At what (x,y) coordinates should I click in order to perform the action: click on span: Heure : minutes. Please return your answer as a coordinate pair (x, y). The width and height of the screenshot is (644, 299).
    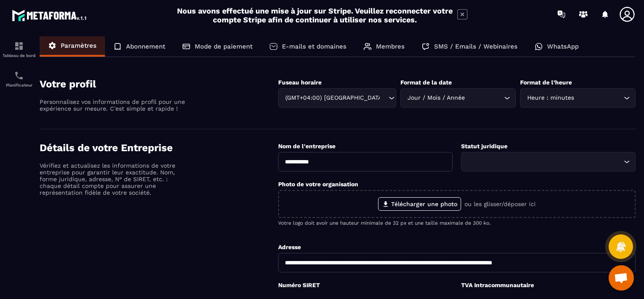
    Looking at the image, I should click on (551, 98).